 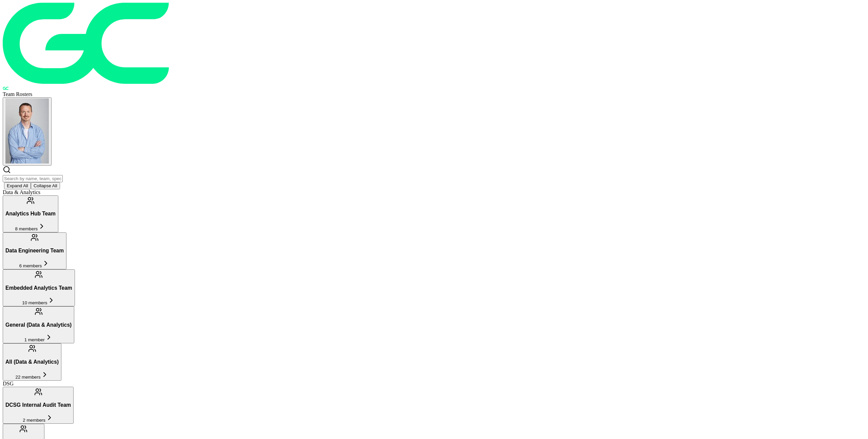 I want to click on span: 6 members, so click(x=31, y=266).